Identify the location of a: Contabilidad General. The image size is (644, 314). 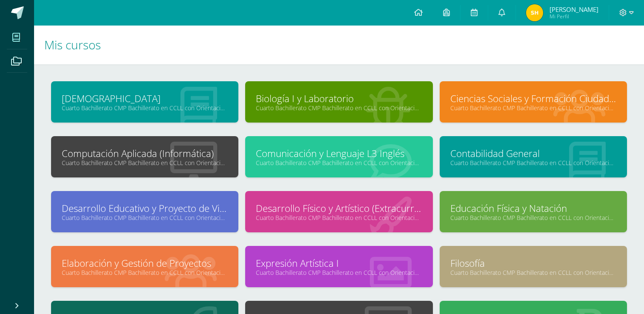
(533, 153).